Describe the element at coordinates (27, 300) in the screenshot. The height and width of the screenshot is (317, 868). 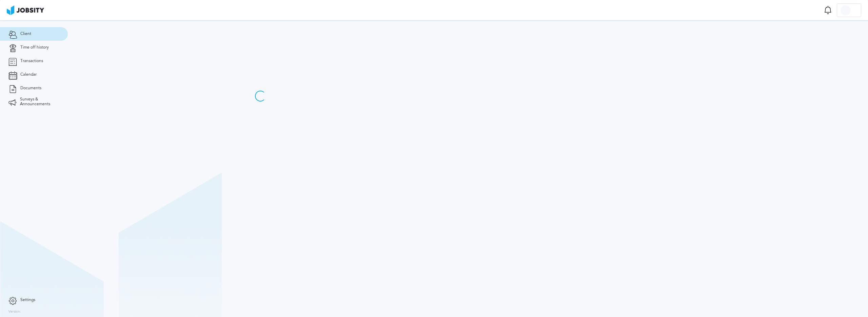
I see `span: Settings` at that location.